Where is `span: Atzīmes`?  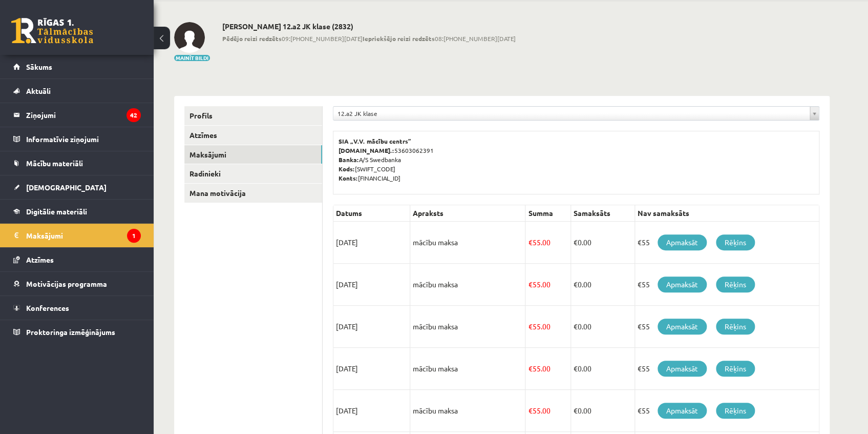
span: Atzīmes is located at coordinates (40, 259).